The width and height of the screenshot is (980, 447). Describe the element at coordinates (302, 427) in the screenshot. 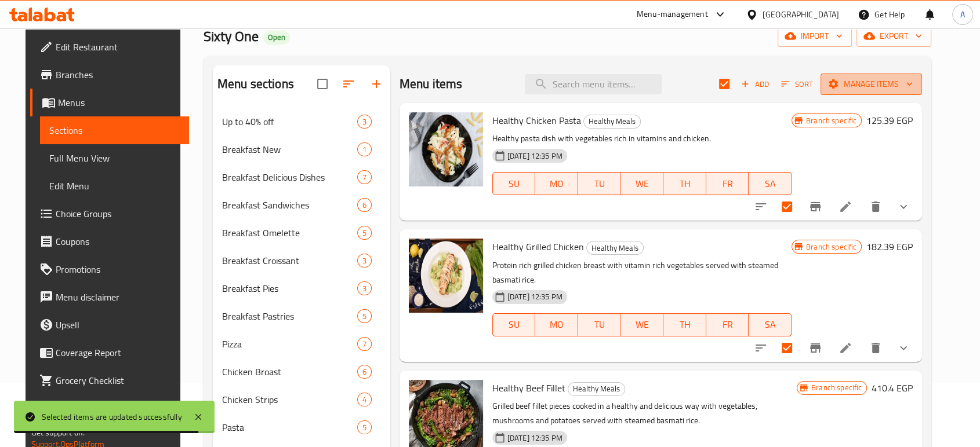

I see `div: Pasta5` at that location.